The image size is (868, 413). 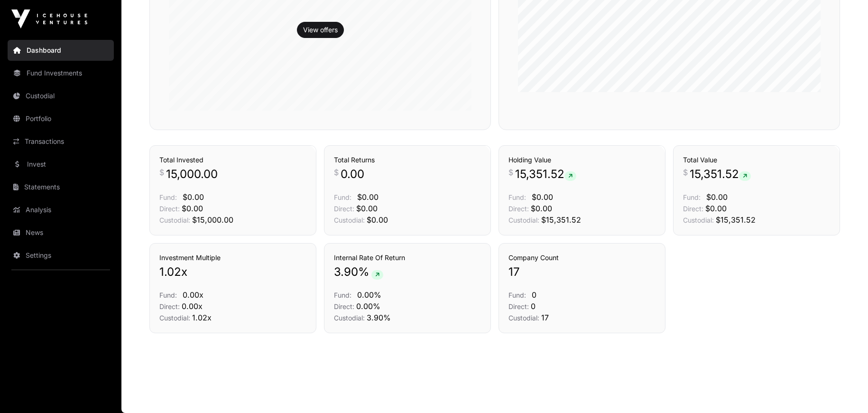 I want to click on a: Settings, so click(x=61, y=255).